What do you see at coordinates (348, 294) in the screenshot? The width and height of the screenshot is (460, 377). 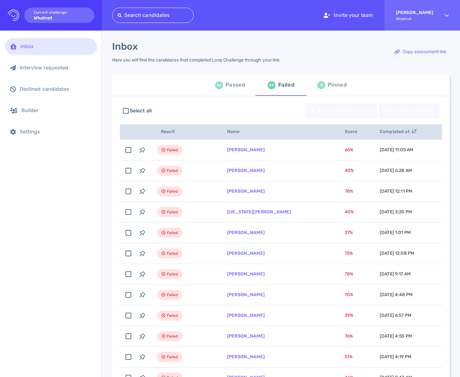 I see `span: 70 %` at bounding box center [348, 294].